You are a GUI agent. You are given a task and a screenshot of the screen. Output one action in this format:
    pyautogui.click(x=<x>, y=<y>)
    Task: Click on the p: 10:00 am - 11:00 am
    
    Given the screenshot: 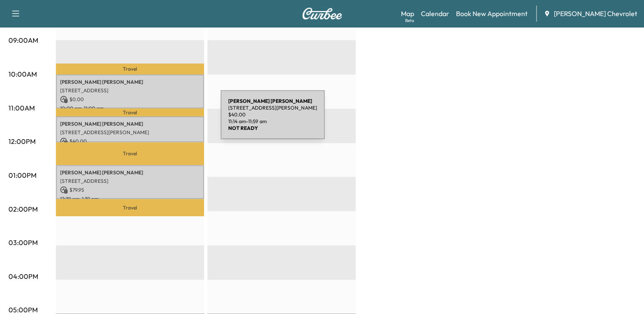 What is the action you would take?
    pyautogui.click(x=130, y=108)
    